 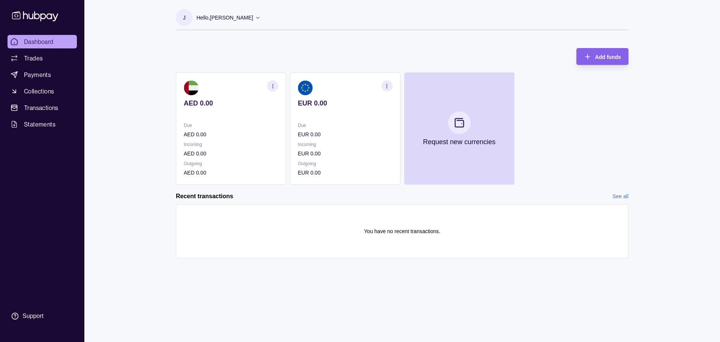 I want to click on span: Transactions, so click(x=41, y=108).